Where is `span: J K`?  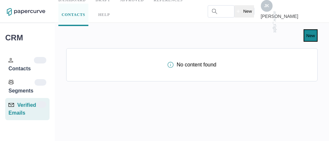 span: J K is located at coordinates (285, 5).